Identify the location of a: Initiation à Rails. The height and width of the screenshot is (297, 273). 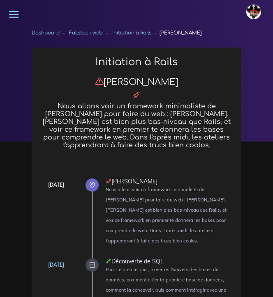
(131, 33).